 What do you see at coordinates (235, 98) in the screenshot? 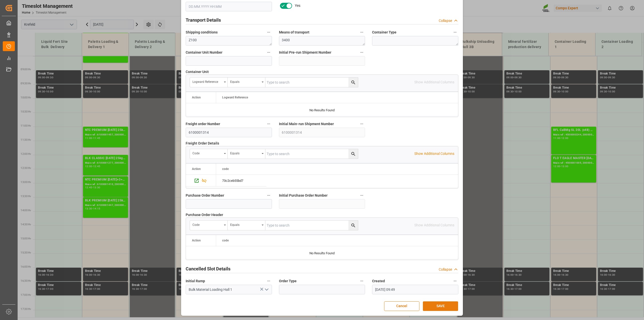
I see `span: Logward Reference` at bounding box center [235, 98].